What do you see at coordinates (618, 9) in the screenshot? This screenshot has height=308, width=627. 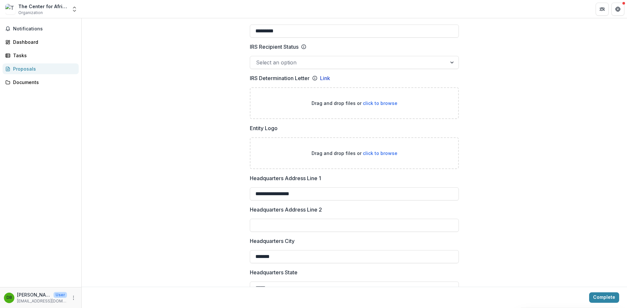 I see `button: Get Help` at bounding box center [618, 9].